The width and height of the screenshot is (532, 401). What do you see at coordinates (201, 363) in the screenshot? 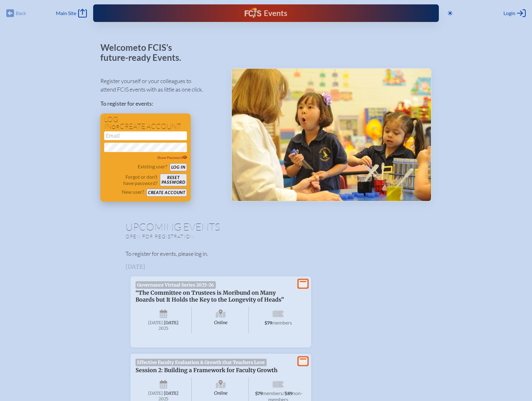
I see `span: Effective Faculty Evaluation & Growth that Teachers Love` at bounding box center [201, 363].